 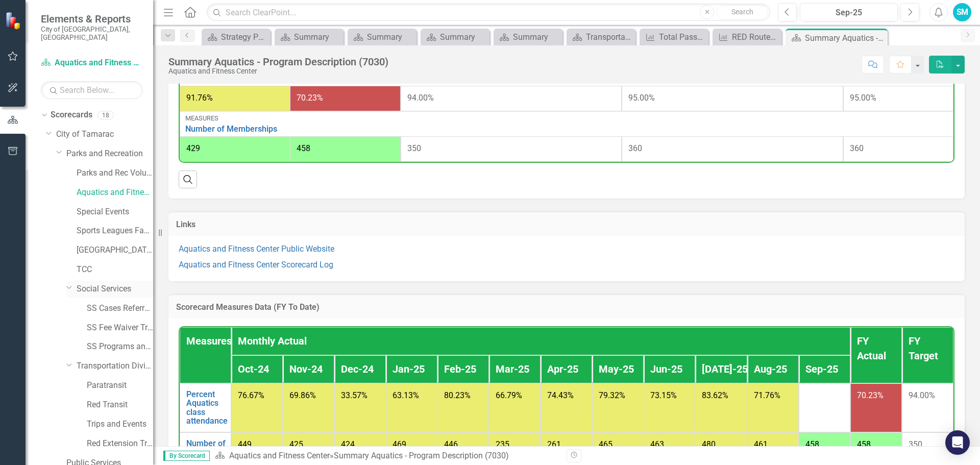 What do you see at coordinates (399, 444) in the screenshot?
I see `span: 469` at bounding box center [399, 444].